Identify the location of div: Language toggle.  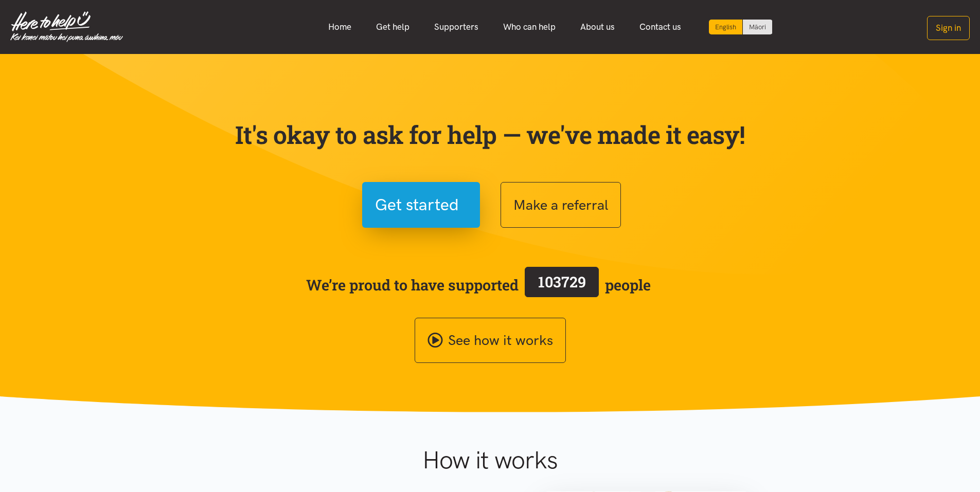
(741, 27).